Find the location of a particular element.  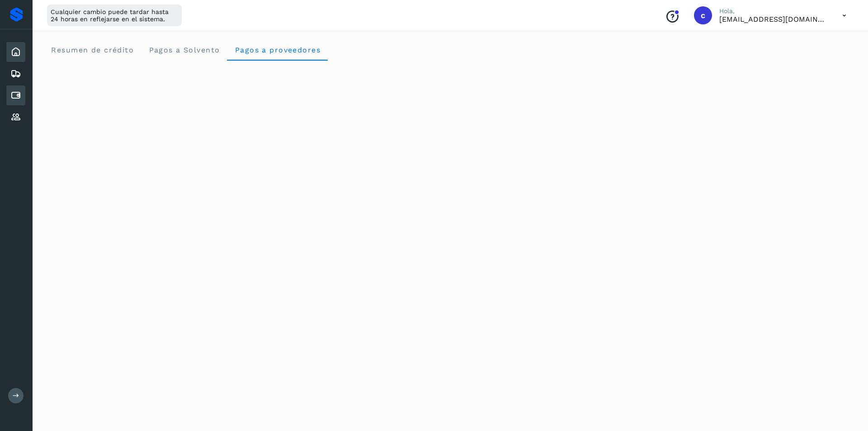

div: Proveedores is located at coordinates (16, 117).